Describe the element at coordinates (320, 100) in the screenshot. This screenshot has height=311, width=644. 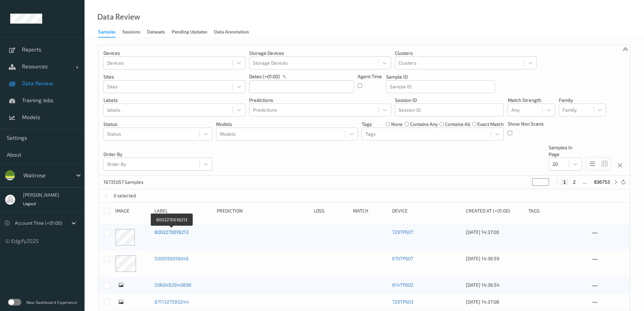
I see `p: Predictions` at that location.